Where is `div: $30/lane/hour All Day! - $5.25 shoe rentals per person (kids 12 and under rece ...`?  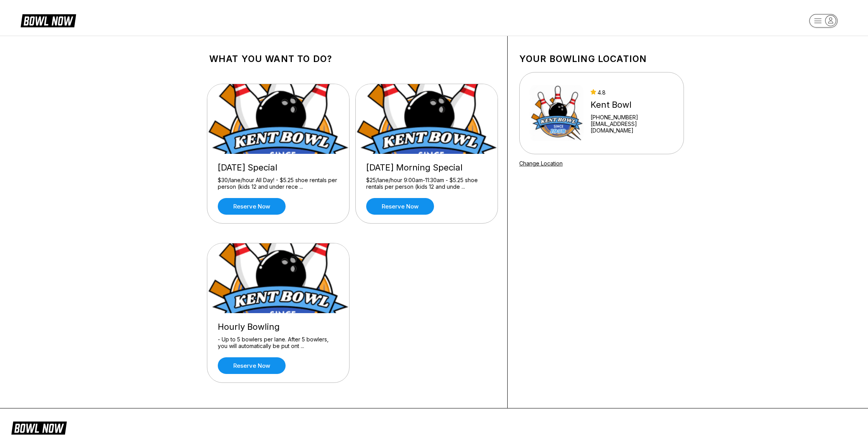 div: $30/lane/hour All Day! - $5.25 shoe rentals per person (kids 12 and under rece ... is located at coordinates (278, 183).